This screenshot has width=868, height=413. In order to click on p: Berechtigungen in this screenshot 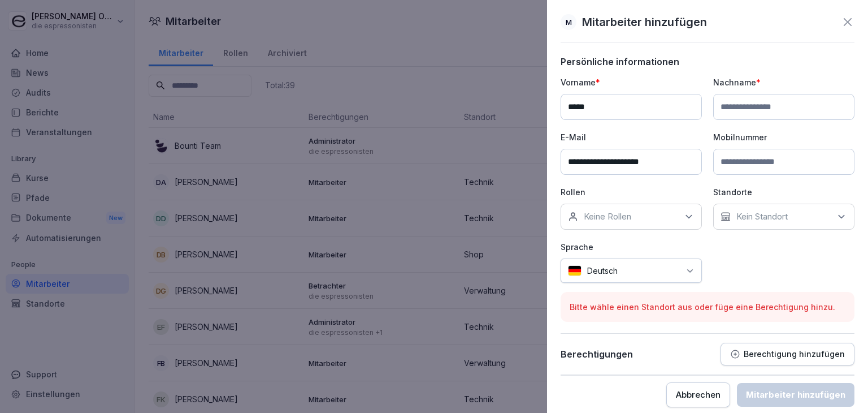, I will do `click(597, 354)`.